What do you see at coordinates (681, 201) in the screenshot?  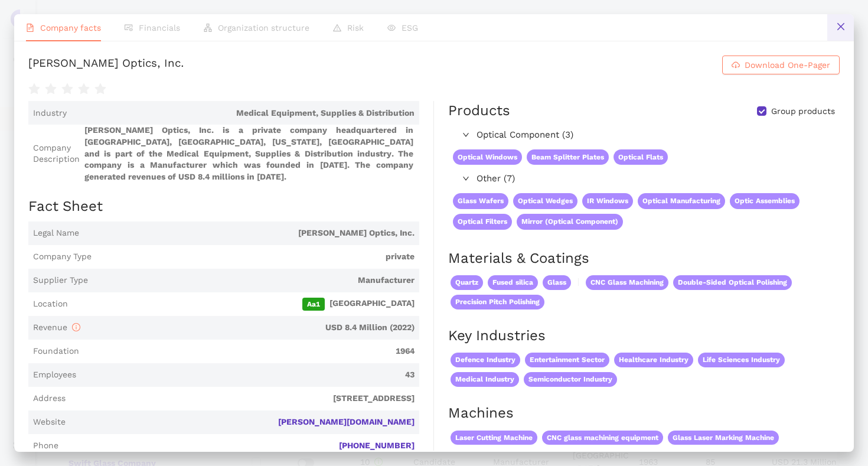 I see `span: Optical Manufacturing` at bounding box center [681, 201].